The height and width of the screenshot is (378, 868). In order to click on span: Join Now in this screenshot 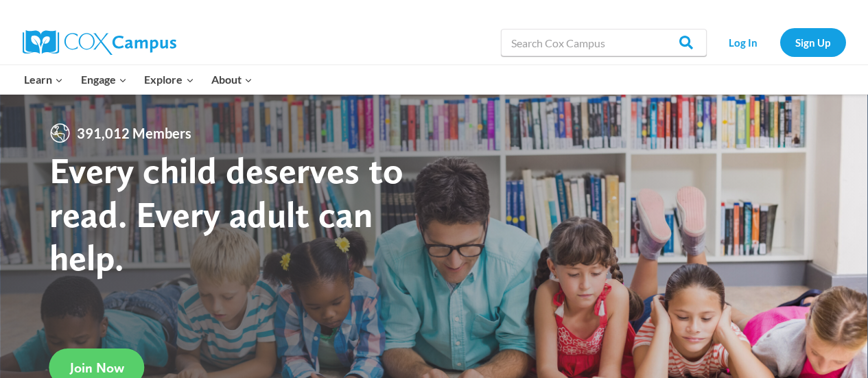, I will do `click(97, 368)`.